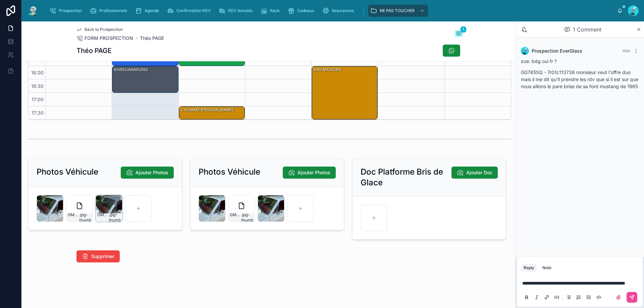 The image size is (644, 308). What do you see at coordinates (38, 99) in the screenshot?
I see `span: 17:00` at bounding box center [38, 99].